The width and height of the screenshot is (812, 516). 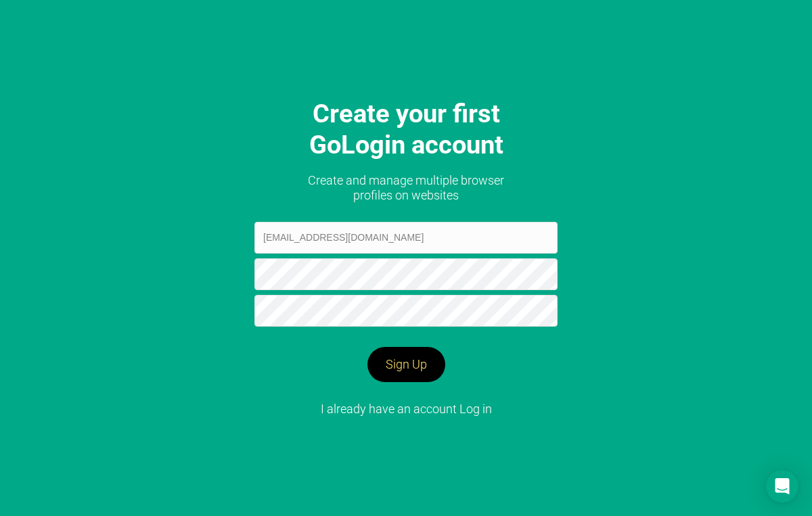 I want to click on h2: Create and manage multiple browser profiles on websites, so click(x=406, y=187).